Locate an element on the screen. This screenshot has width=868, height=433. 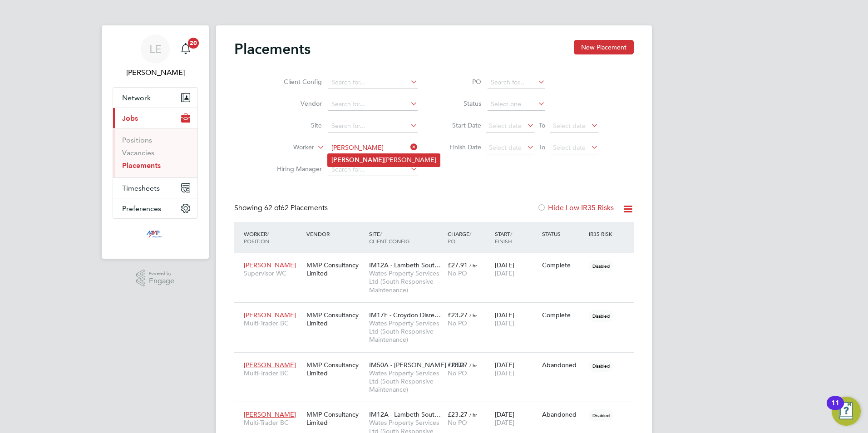
nav: Main navigation is located at coordinates (156, 142).